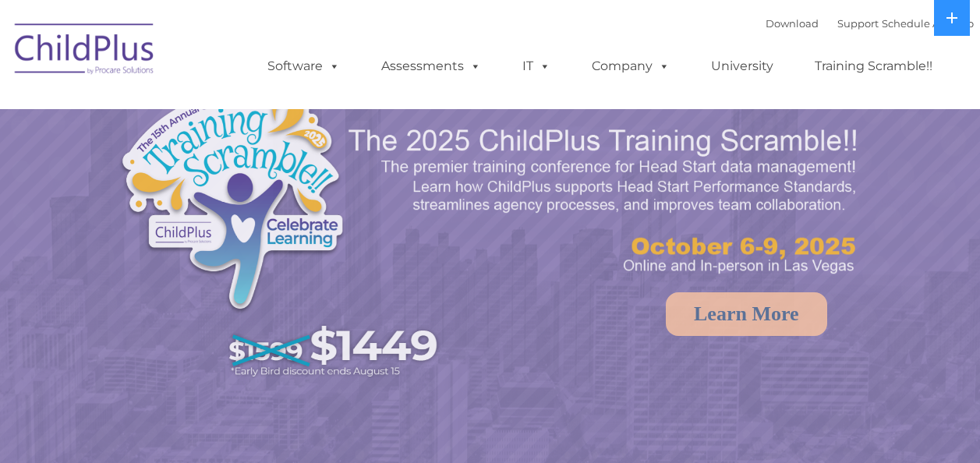  What do you see at coordinates (431, 66) in the screenshot?
I see `a: Assessments` at bounding box center [431, 66].